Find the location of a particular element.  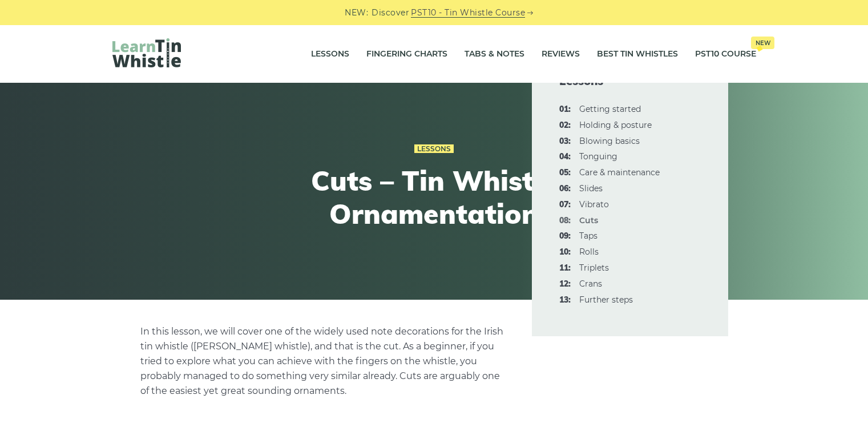

a: 13:Further steps is located at coordinates (606, 299).